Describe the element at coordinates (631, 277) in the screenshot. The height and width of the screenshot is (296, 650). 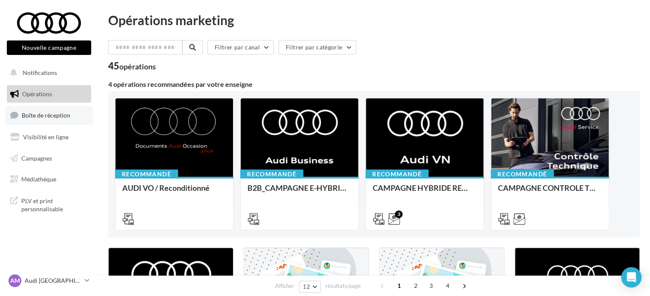
I see `div: Open Intercom Messenger` at that location.